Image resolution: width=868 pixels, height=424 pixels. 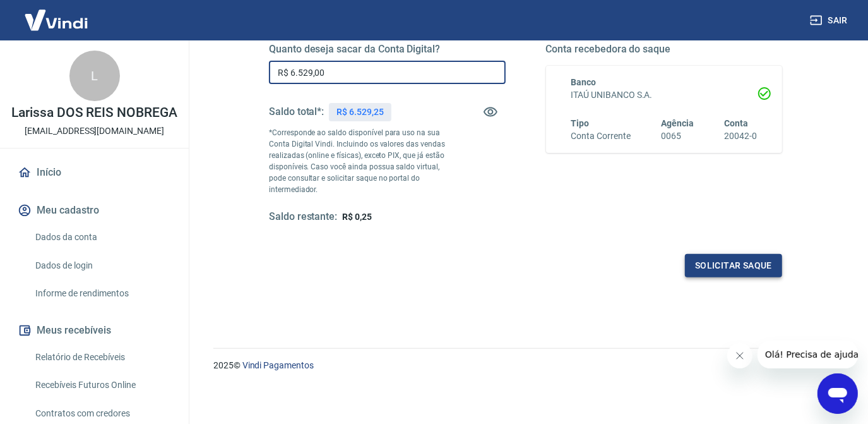 What do you see at coordinates (664, 49) in the screenshot?
I see `h5: Conta recebedora do saque` at bounding box center [664, 49].